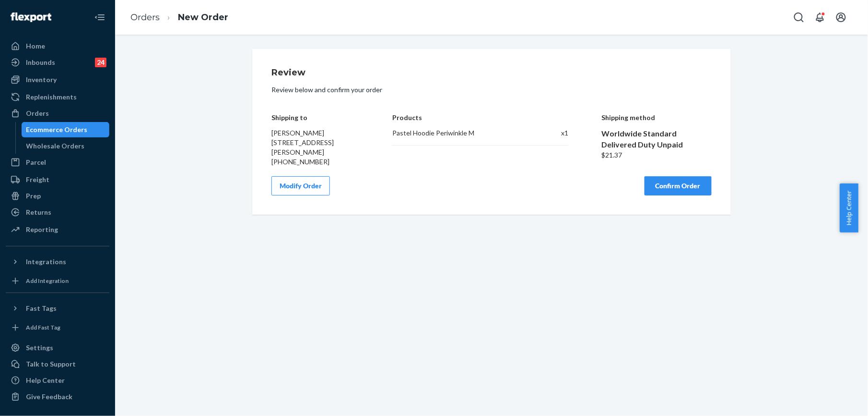 Image resolution: width=868 pixels, height=416 pixels. Describe the element at coordinates (41, 308) in the screenshot. I see `div: Fast Tags` at that location.